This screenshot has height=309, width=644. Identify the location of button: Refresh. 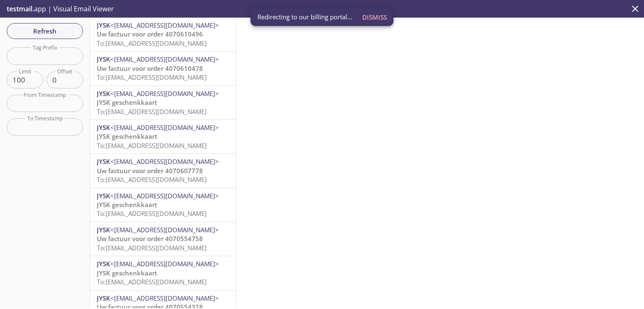
(45, 31).